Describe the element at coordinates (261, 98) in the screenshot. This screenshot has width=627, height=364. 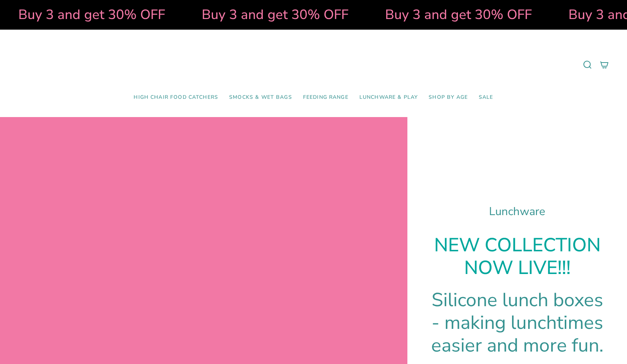
I see `div: Smocks & Wet Bags` at that location.